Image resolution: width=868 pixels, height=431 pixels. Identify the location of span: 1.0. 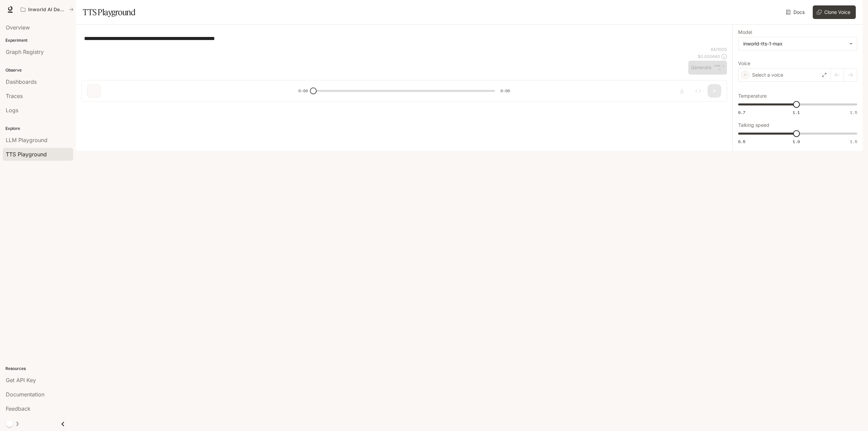
(796, 142).